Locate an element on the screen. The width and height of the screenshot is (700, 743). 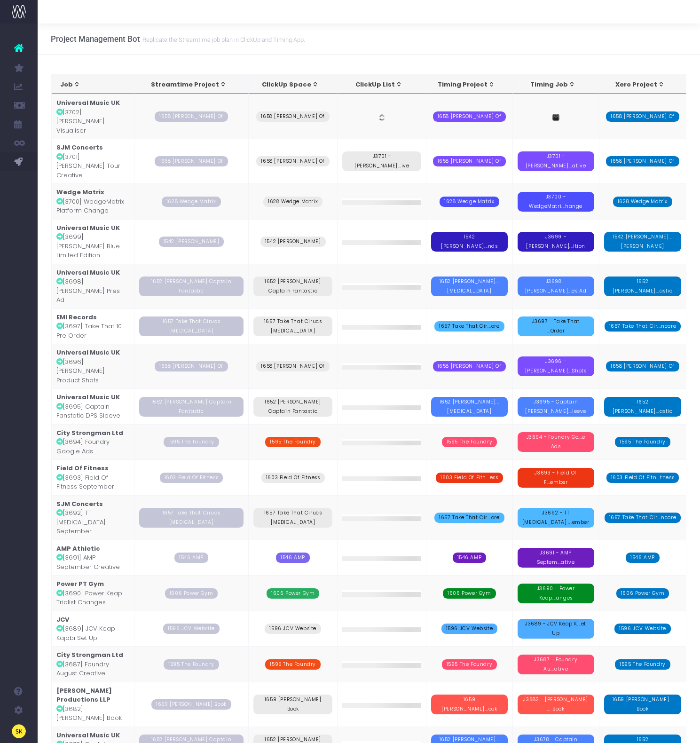
th: Job: activate to sort column ascending is located at coordinates (93, 84).